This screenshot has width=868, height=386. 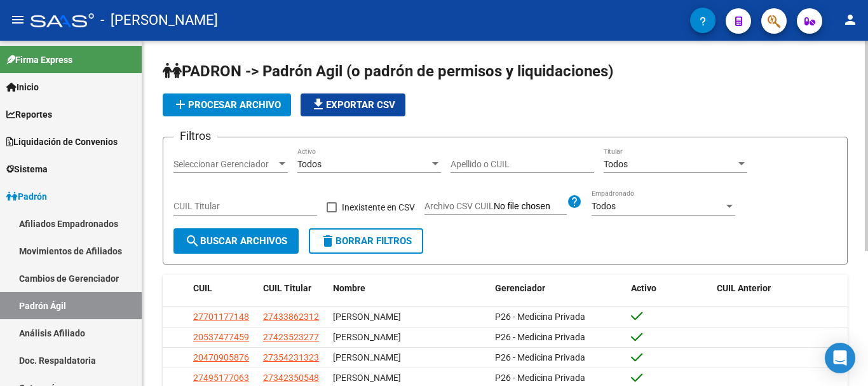 What do you see at coordinates (352, 105) in the screenshot?
I see `button: Exportar CSV` at bounding box center [352, 105].